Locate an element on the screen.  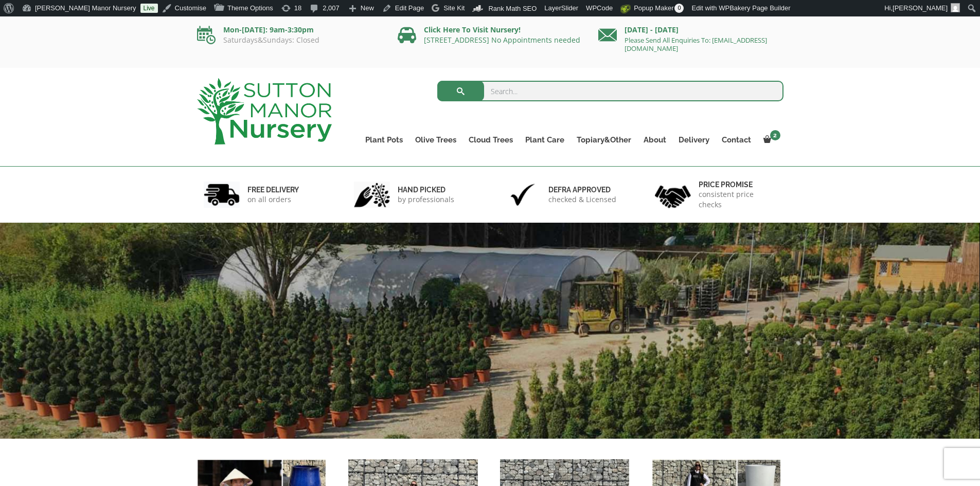
h6: Price promise is located at coordinates (738, 185).